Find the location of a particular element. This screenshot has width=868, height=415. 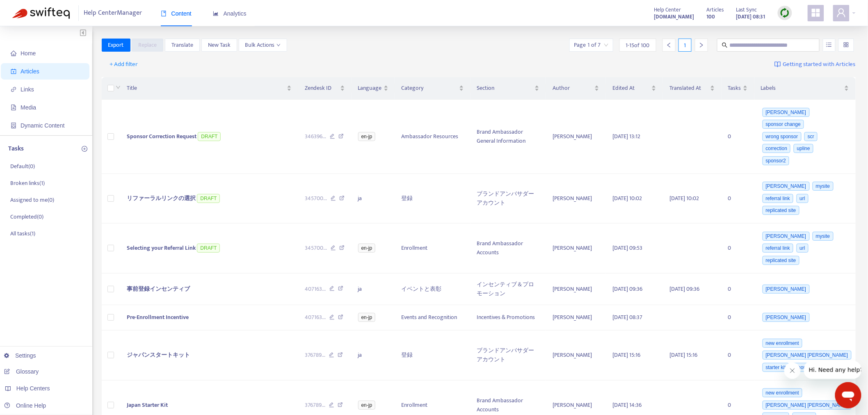

span: + Add filter is located at coordinates (124, 64).